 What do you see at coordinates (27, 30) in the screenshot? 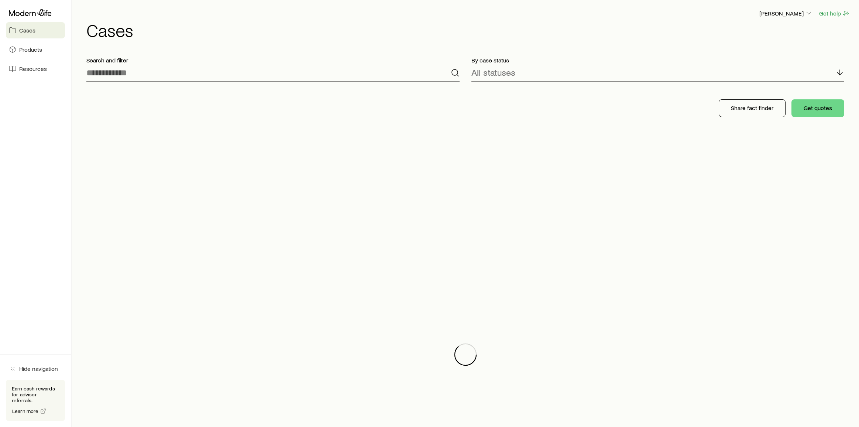
I see `span: Cases` at bounding box center [27, 30].